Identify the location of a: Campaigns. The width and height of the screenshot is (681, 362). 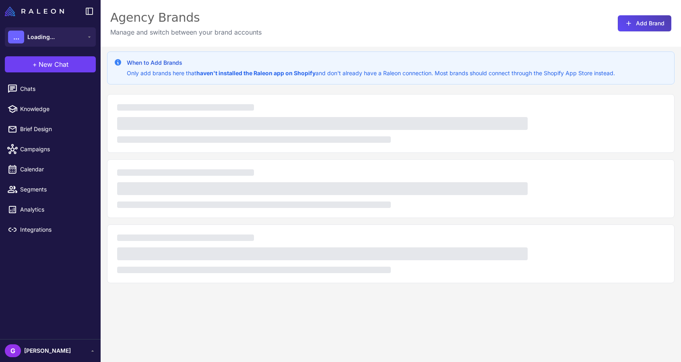
(50, 149).